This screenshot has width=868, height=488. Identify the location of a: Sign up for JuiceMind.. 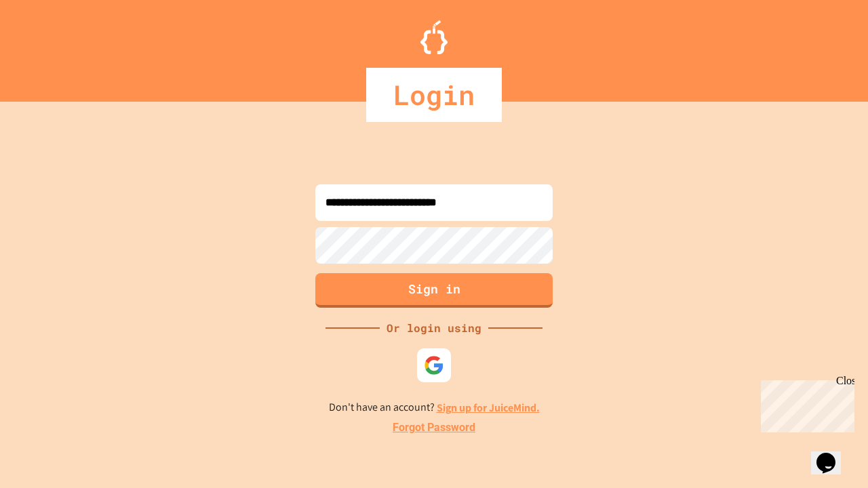
(488, 408).